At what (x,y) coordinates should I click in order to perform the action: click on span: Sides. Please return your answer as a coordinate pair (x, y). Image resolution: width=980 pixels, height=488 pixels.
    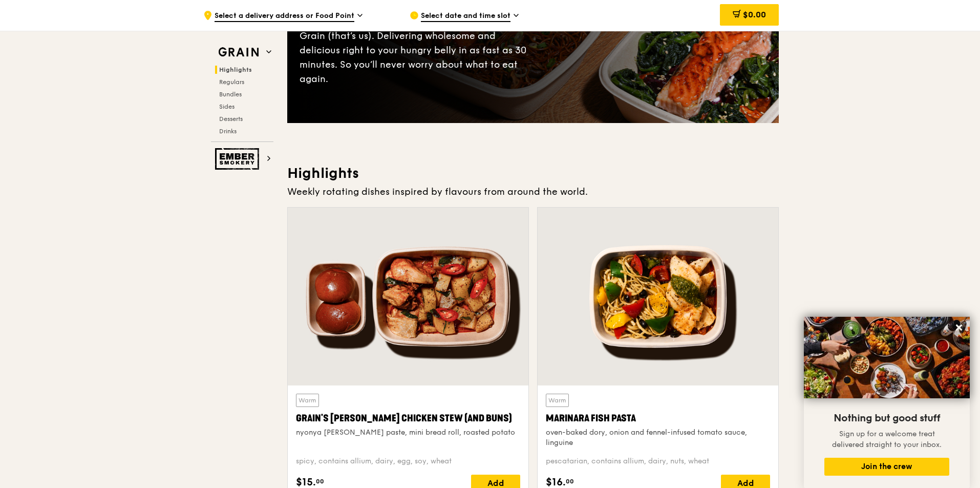
    Looking at the image, I should click on (227, 107).